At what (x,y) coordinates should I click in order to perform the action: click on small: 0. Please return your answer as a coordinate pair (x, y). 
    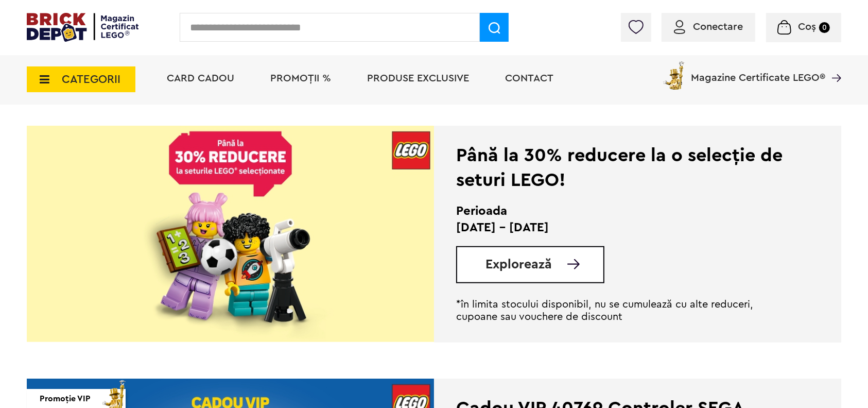
    Looking at the image, I should click on (824, 27).